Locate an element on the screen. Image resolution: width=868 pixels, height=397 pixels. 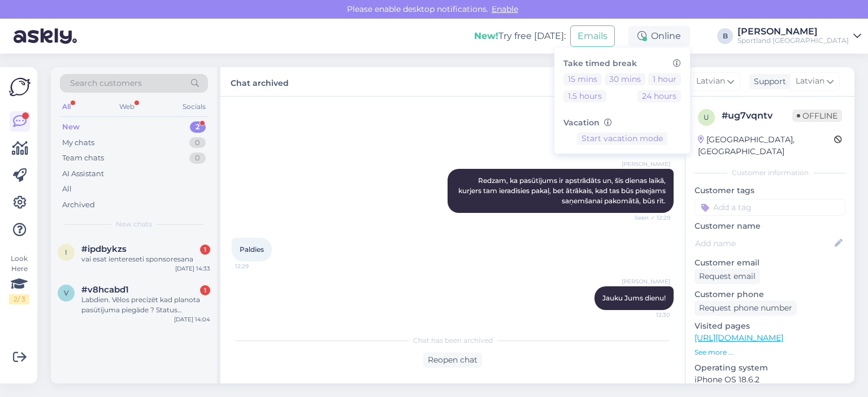
span: Offline is located at coordinates (817, 116).